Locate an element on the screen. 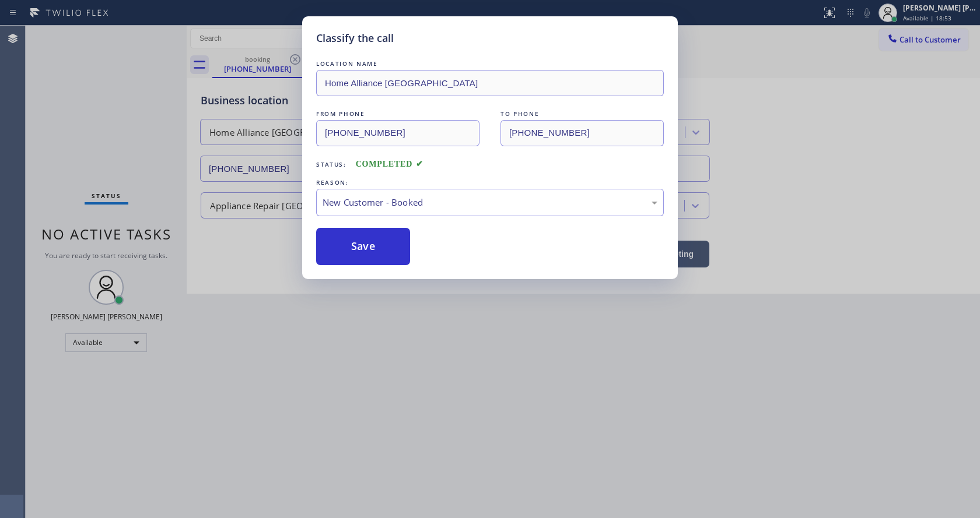 The width and height of the screenshot is (980, 518). div: New Customer - Booked is located at coordinates (490, 202).